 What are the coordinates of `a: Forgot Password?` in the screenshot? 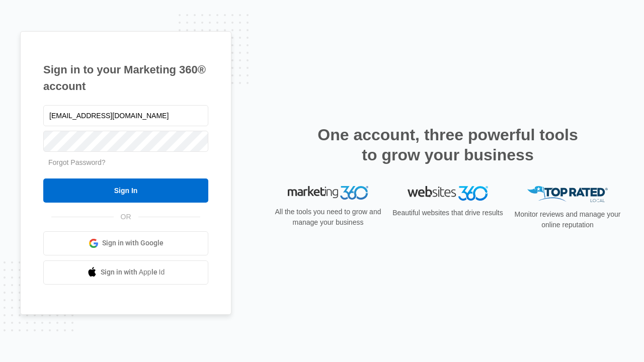 It's located at (77, 162).